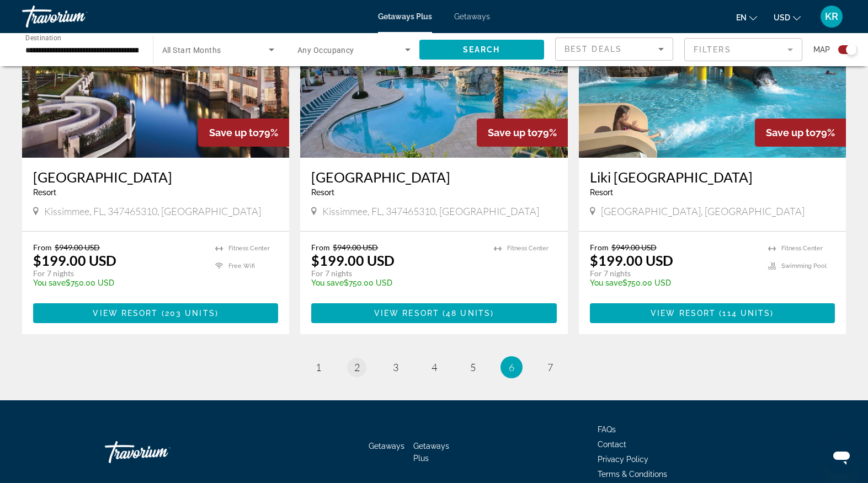  I want to click on mat-select: Sort by, so click(614, 49).